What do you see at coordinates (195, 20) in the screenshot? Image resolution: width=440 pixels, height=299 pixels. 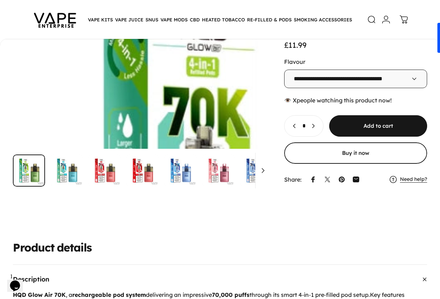 I see `summary: CBD` at bounding box center [195, 20].